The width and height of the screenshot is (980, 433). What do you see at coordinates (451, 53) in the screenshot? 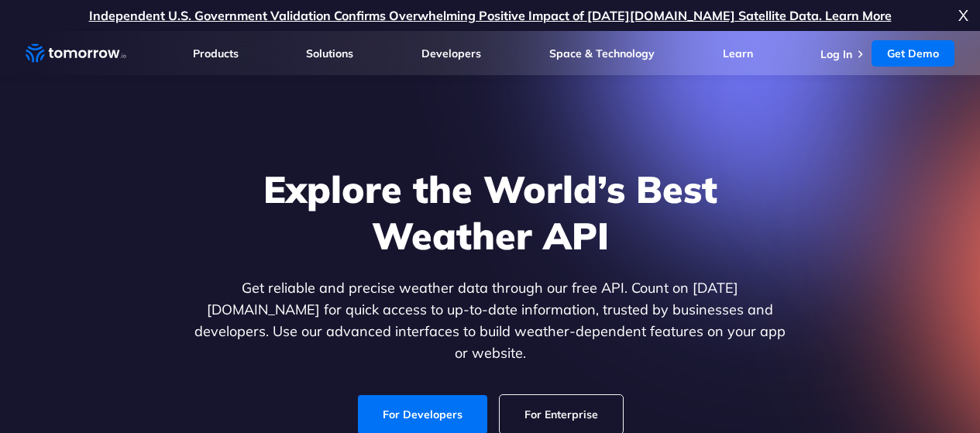
I see `a: Developers` at bounding box center [451, 53].